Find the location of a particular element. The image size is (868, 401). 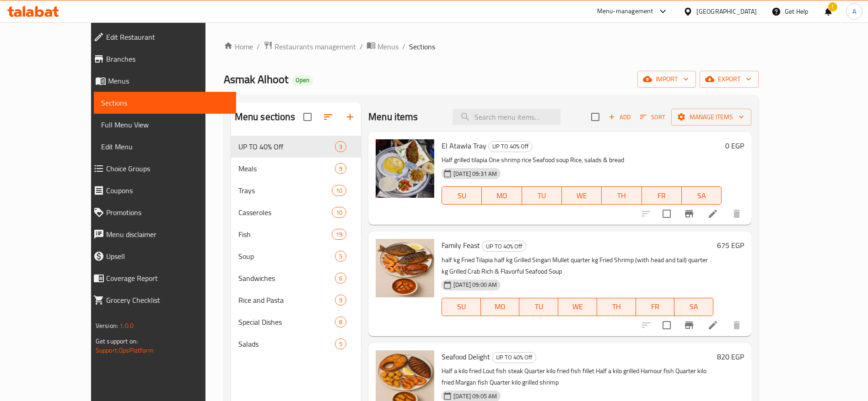

span: FR is located at coordinates (662, 196).